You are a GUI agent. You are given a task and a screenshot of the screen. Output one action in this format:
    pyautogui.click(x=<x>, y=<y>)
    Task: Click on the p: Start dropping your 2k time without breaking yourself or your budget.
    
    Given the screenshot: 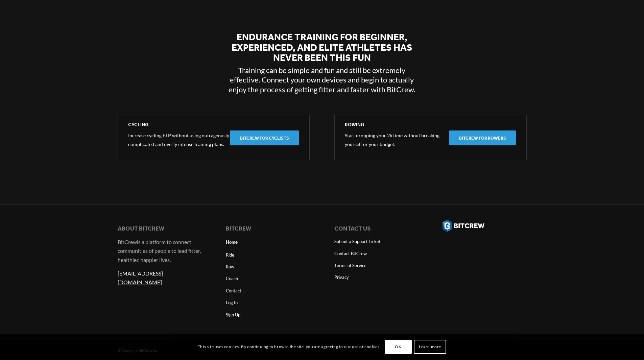 What is the action you would take?
    pyautogui.click(x=397, y=140)
    